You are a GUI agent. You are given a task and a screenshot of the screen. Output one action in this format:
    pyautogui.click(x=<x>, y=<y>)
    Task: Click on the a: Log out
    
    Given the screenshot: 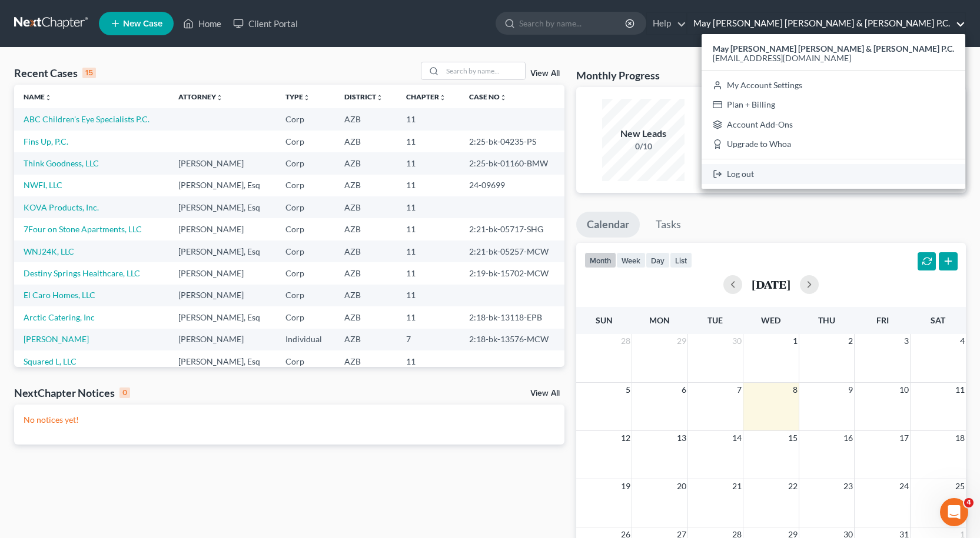 What is the action you would take?
    pyautogui.click(x=833, y=174)
    